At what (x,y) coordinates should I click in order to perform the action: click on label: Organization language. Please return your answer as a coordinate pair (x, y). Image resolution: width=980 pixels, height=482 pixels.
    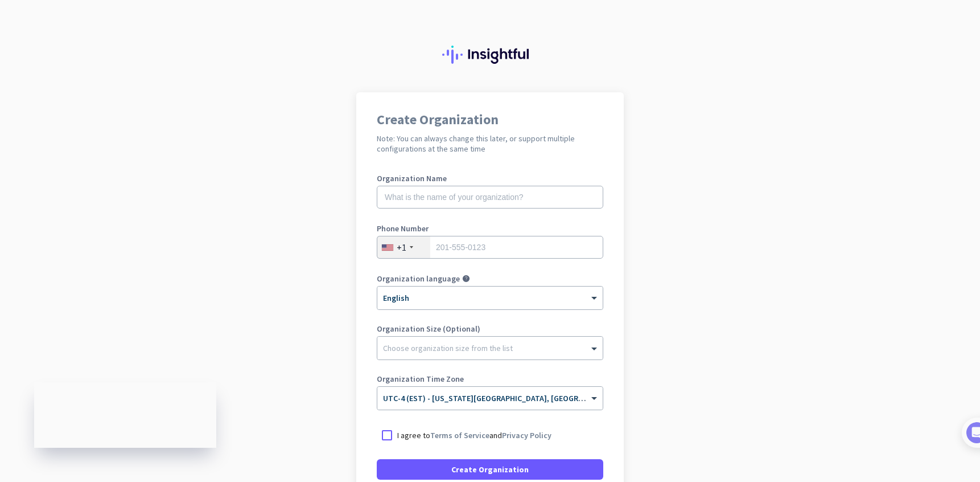
    Looking at the image, I should click on (418, 279).